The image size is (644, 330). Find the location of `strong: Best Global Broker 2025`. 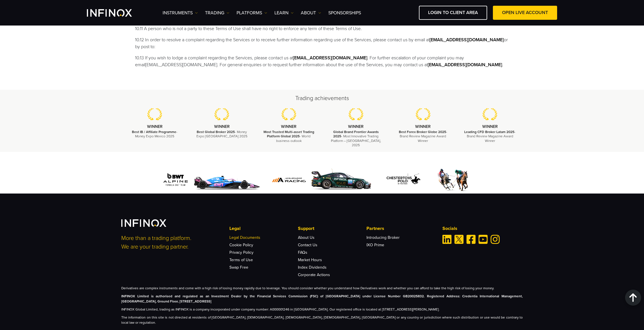

strong: Best Global Broker 2025 is located at coordinates (215, 132).